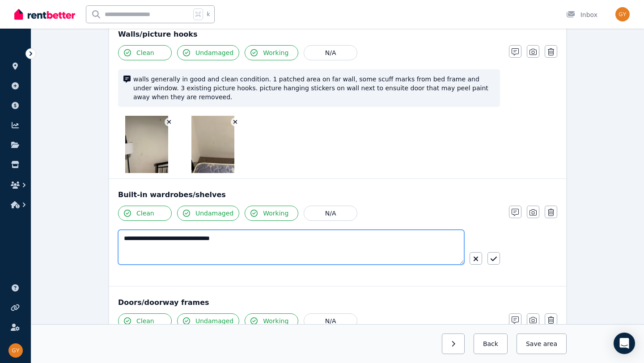 Image resolution: width=644 pixels, height=363 pixels. I want to click on span: area, so click(550, 344).